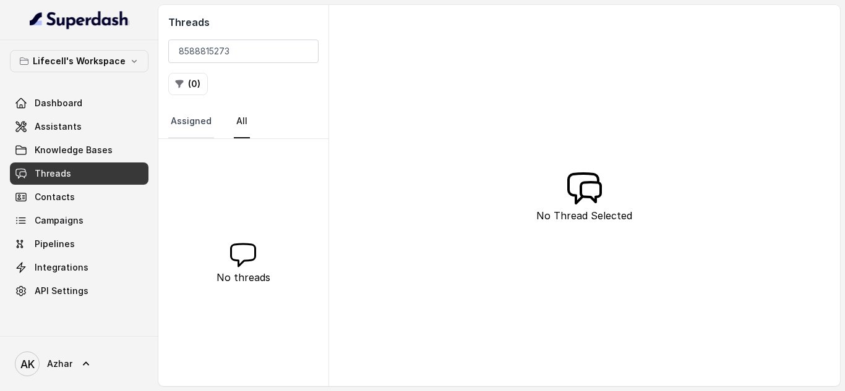 This screenshot has width=845, height=391. I want to click on img: light.svg, so click(79, 20).